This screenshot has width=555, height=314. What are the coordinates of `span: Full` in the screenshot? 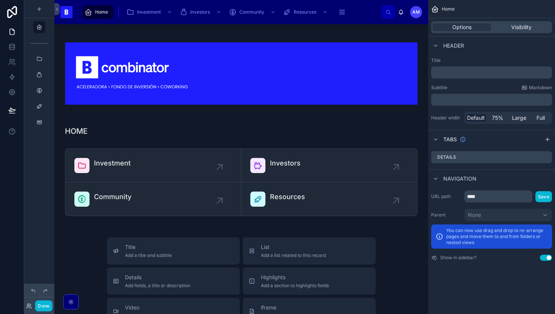 It's located at (541, 118).